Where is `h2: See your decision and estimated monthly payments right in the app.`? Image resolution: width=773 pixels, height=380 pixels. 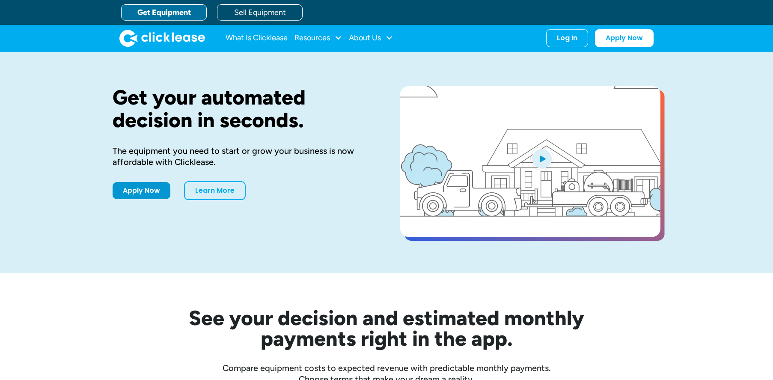
h2: See your decision and estimated monthly payments right in the app. is located at coordinates (387, 328).